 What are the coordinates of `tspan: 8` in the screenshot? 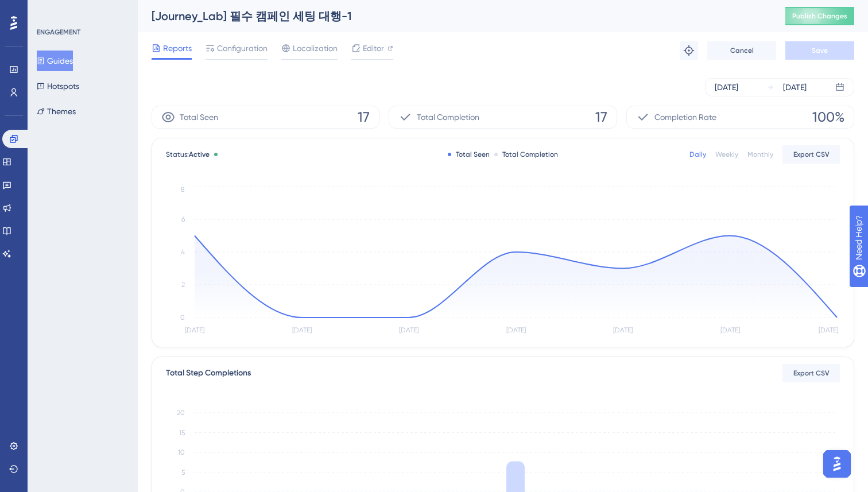 It's located at (183, 189).